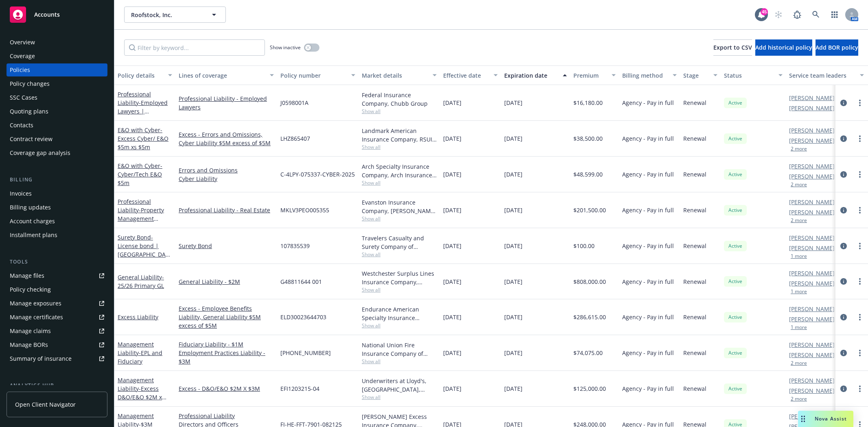  I want to click on a: Cyber Liability, so click(226, 178).